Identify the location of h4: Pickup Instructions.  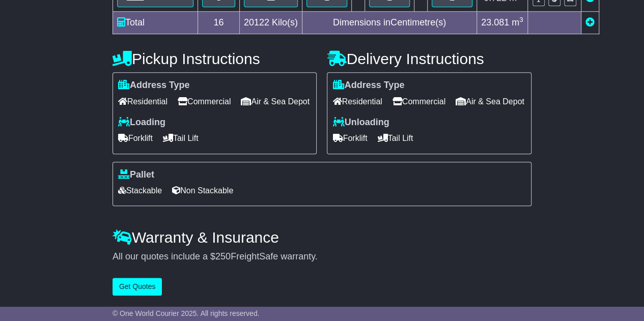
(215, 58).